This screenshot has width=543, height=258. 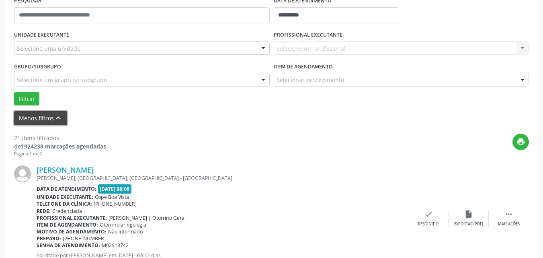 I want to click on div: Página 1 de 2, so click(x=60, y=153).